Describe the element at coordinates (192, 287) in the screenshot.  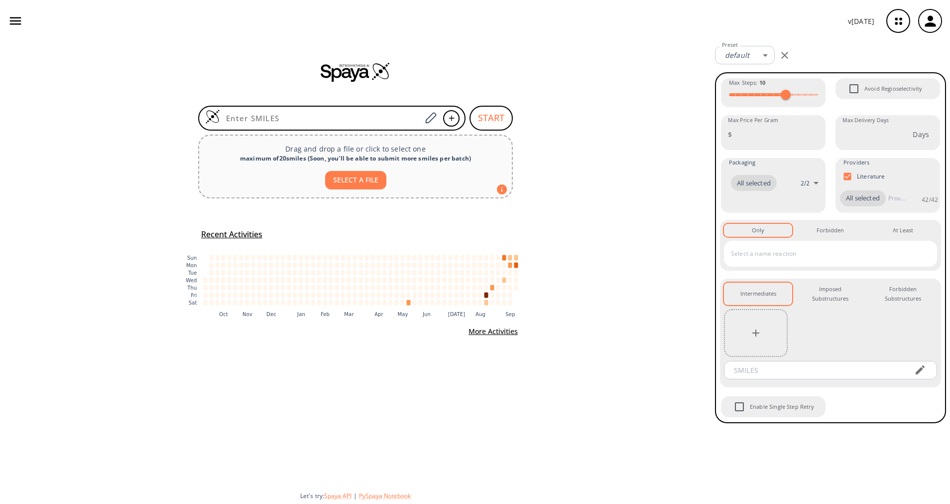
I see `text: Thu` at that location.